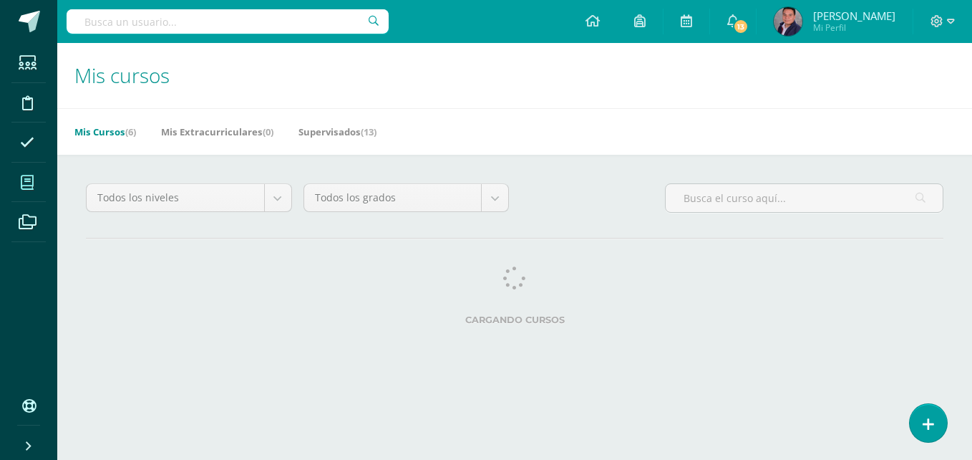 The image size is (972, 460). What do you see at coordinates (122, 75) in the screenshot?
I see `span: Mis cursos` at bounding box center [122, 75].